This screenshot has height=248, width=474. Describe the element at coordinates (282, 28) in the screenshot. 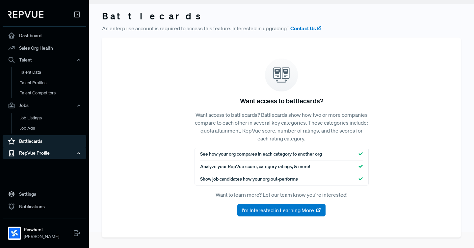

I see `p: An enterprise account is required to access this feature. Interested in upgrading?` at that location.